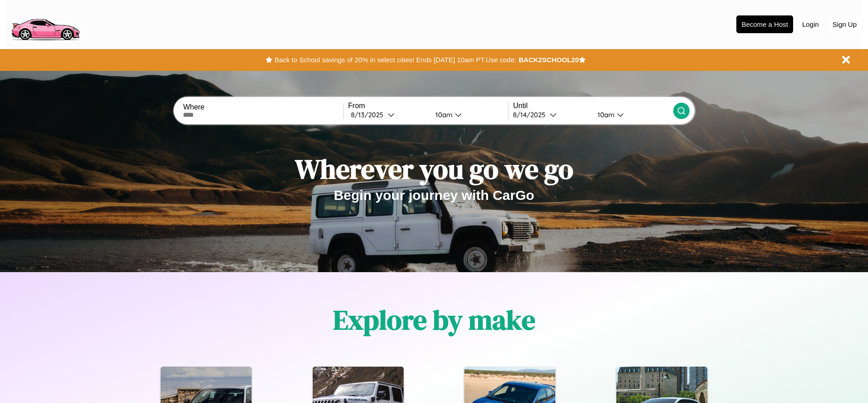  I want to click on button: Become a Host, so click(765, 24).